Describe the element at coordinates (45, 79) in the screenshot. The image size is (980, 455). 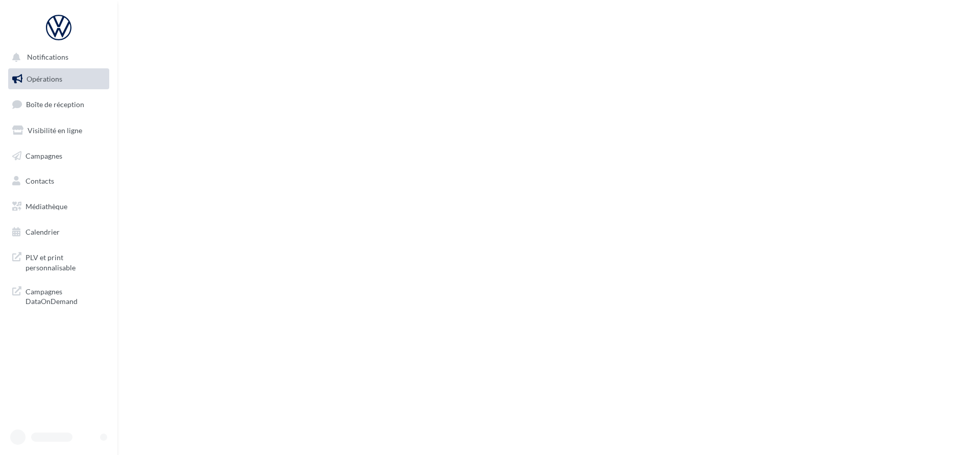
I see `span: Opérations` at that location.